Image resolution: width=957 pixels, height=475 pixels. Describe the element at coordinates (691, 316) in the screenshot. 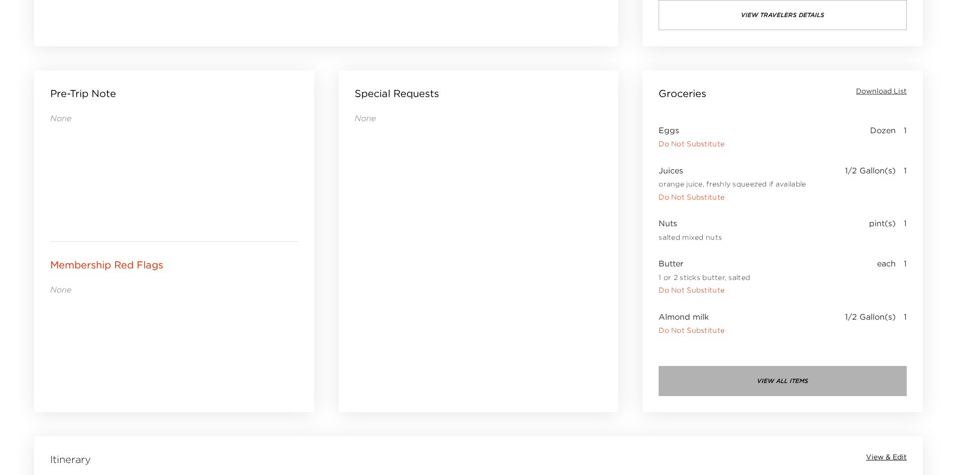

I see `span: Almond milk` at that location.